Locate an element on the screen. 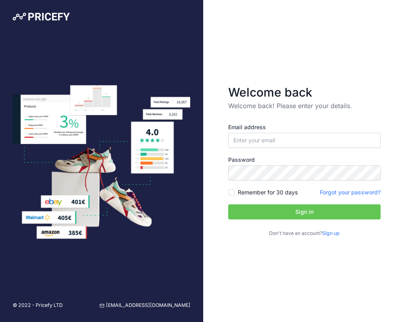 The image size is (406, 322). a: Sign up is located at coordinates (331, 233).